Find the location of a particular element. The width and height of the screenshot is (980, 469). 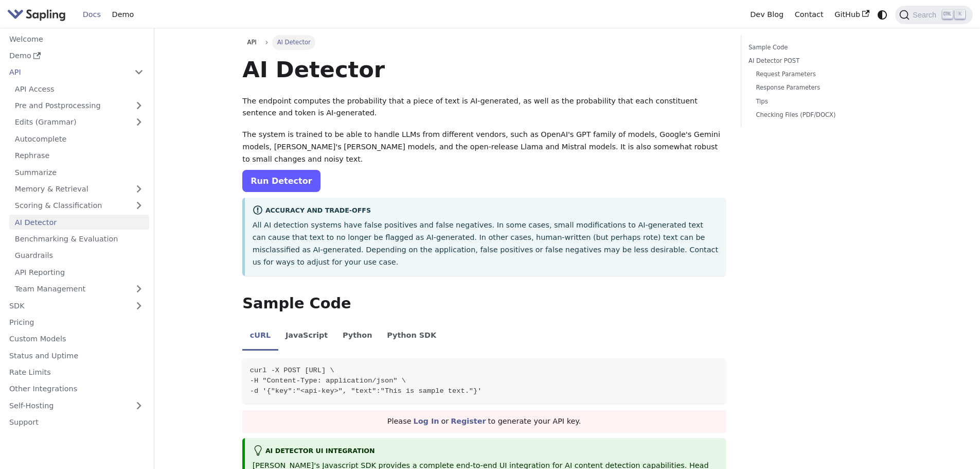

a: Docs is located at coordinates (92, 15).